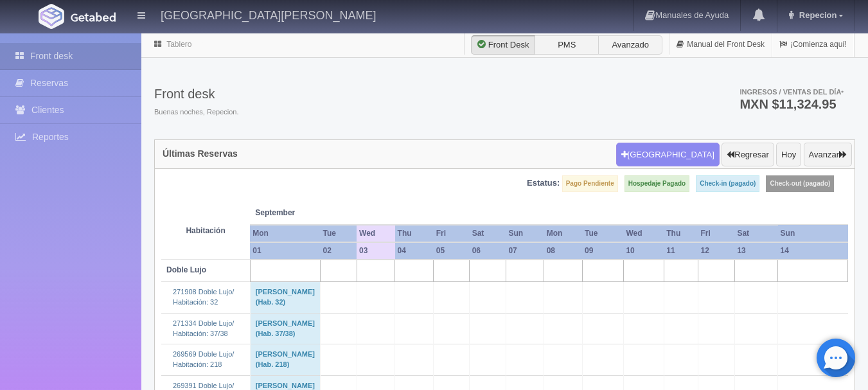 This screenshot has height=390, width=868. Describe the element at coordinates (376, 251) in the screenshot. I see `th: 03` at that location.